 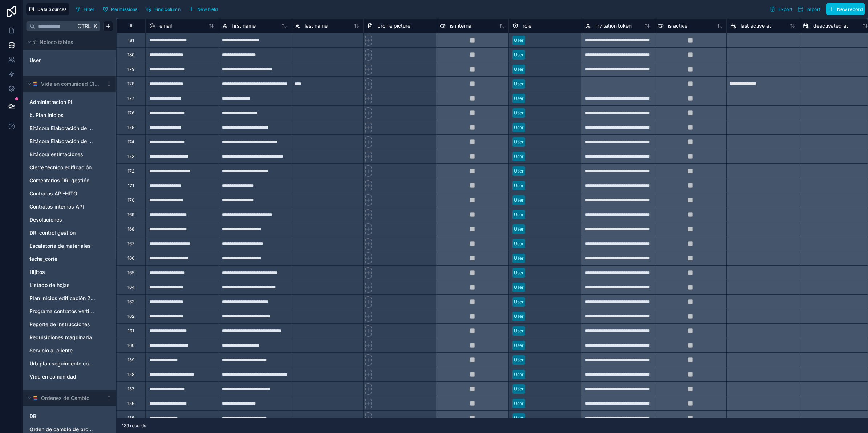 I want to click on span: New field, so click(x=207, y=9).